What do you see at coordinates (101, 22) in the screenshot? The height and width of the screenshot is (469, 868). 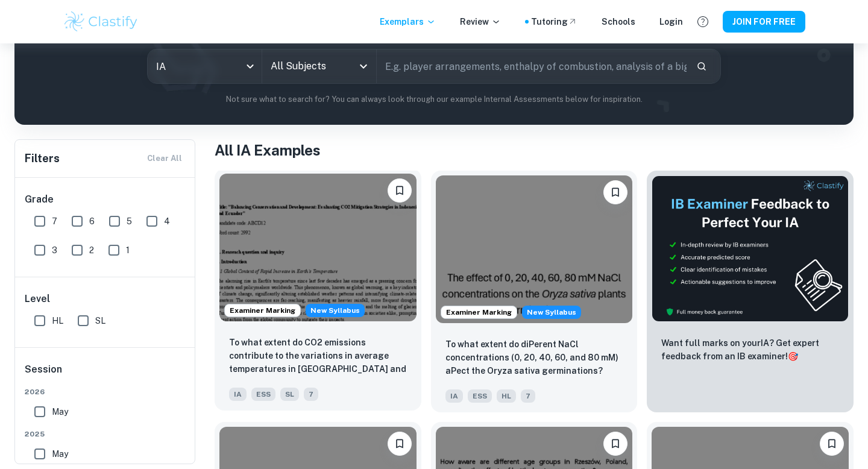 I see `img: Clastify logo` at bounding box center [101, 22].